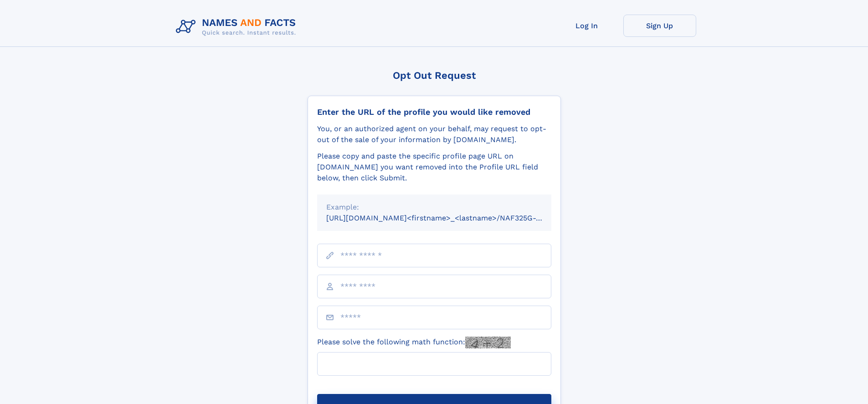 The width and height of the screenshot is (868, 404). I want to click on a: Log In, so click(586, 25).